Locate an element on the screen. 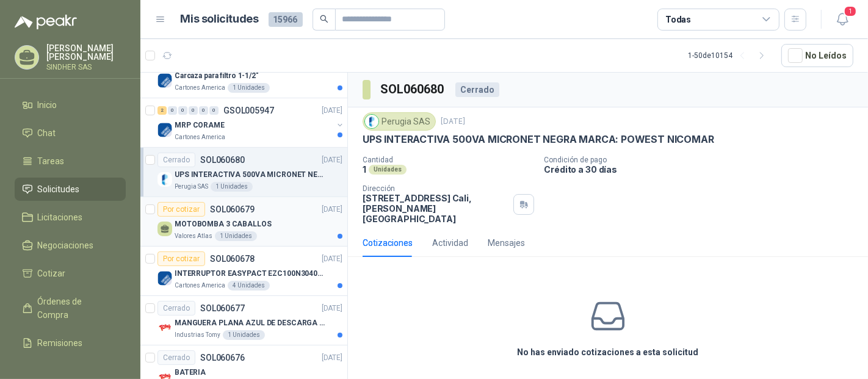 This screenshot has width=868, height=379. p: Carcaza para filtro 1-1/2" is located at coordinates (217, 75).